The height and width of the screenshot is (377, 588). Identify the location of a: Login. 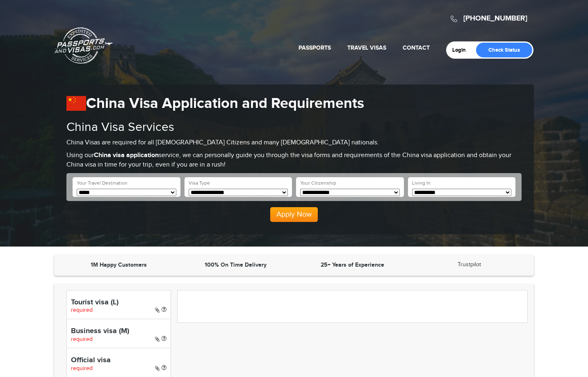
(461, 50).